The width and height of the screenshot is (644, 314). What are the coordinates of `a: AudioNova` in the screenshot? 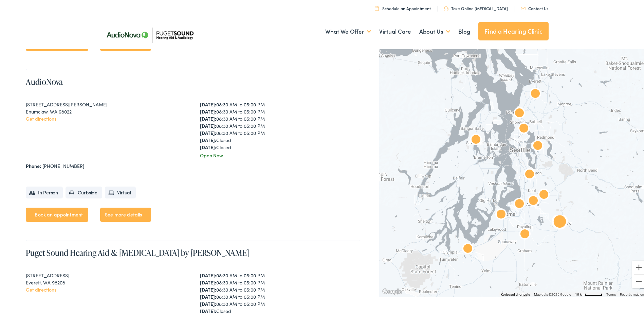 It's located at (44, 80).